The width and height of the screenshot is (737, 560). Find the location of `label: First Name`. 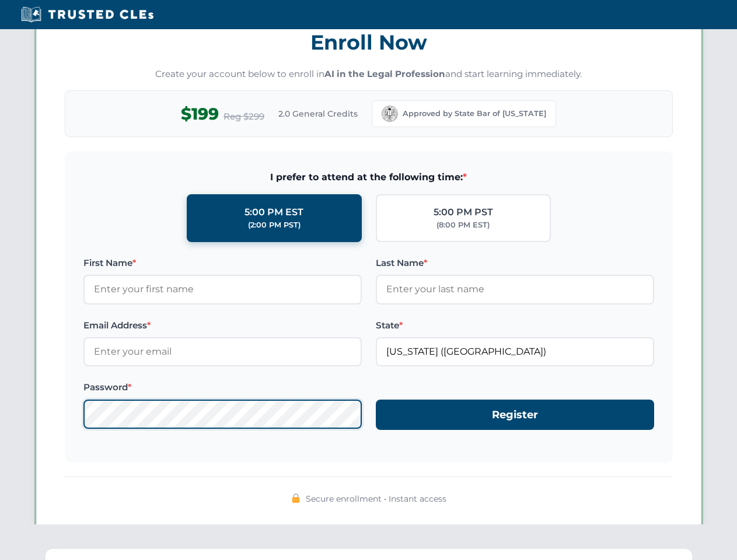

label: First Name is located at coordinates (223, 263).